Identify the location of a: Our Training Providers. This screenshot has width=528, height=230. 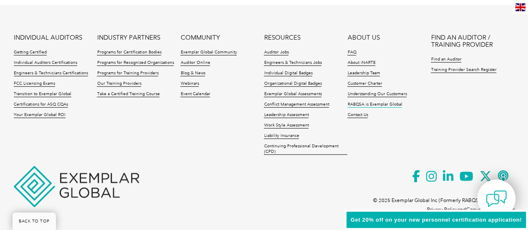
(119, 84).